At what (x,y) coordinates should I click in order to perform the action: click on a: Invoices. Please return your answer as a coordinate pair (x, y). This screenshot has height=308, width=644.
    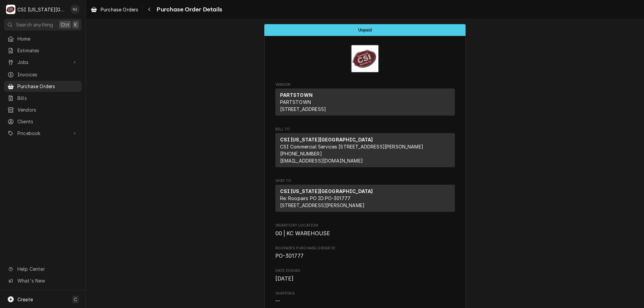
    Looking at the image, I should click on (42, 75).